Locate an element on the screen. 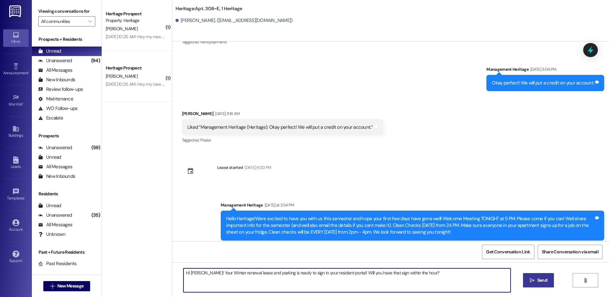 This screenshot has height=297, width=609. a: Site Visit • is located at coordinates (16, 101).